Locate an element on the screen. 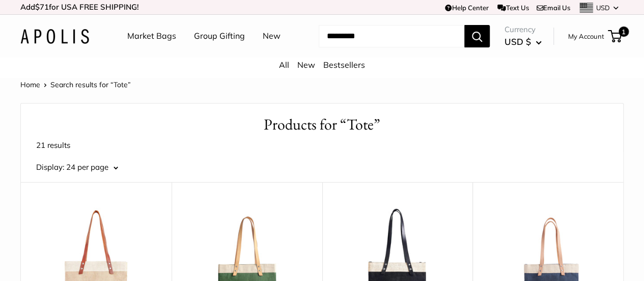  span: Currency is located at coordinates (523, 30).